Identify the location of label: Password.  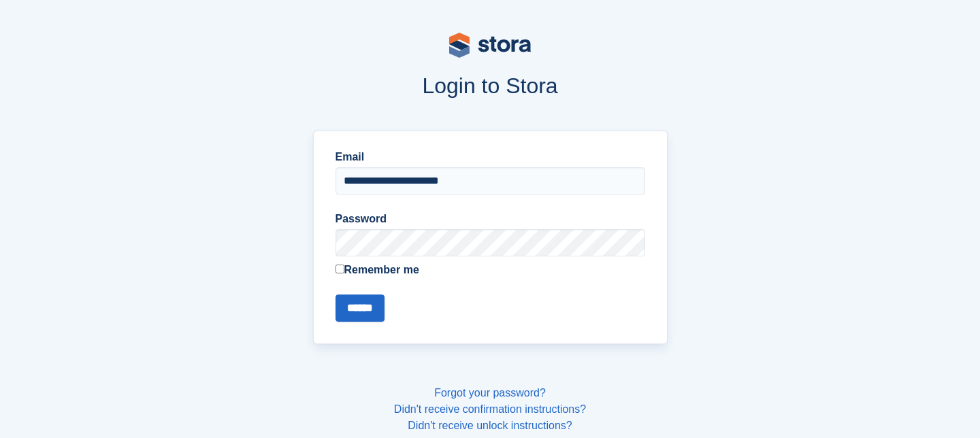
(490, 219).